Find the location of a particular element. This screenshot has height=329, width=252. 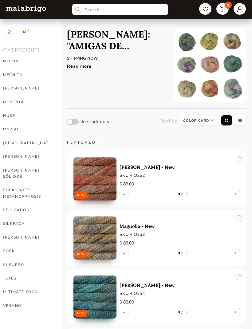

div: HOME is located at coordinates (23, 32).